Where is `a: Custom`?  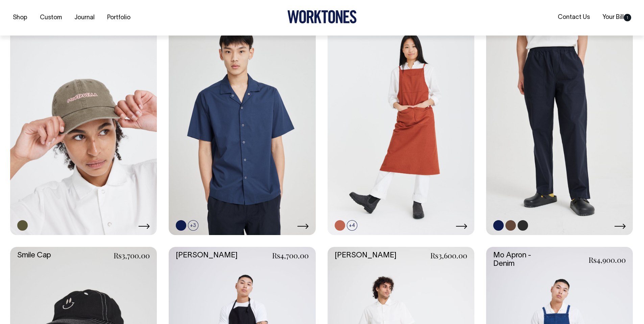
a: Custom is located at coordinates (50, 18).